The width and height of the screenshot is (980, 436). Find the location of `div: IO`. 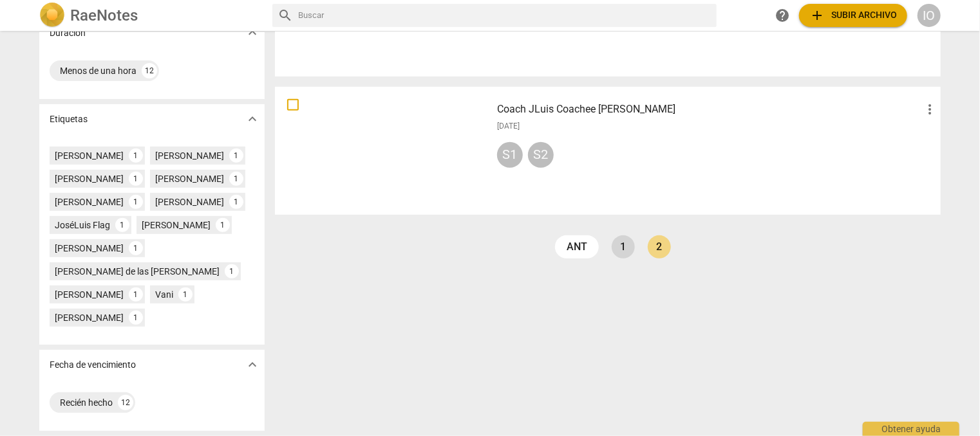

div: IO is located at coordinates (929, 16).